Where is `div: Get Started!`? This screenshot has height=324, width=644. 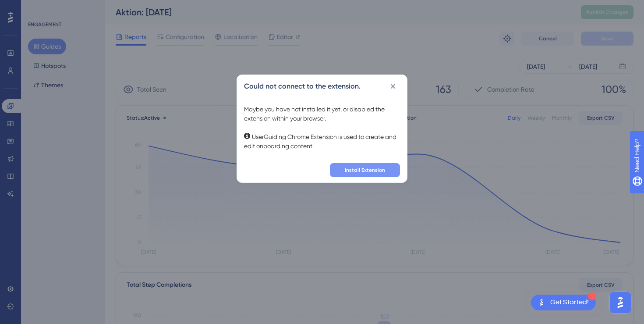
div: Get Started! is located at coordinates (570, 303).